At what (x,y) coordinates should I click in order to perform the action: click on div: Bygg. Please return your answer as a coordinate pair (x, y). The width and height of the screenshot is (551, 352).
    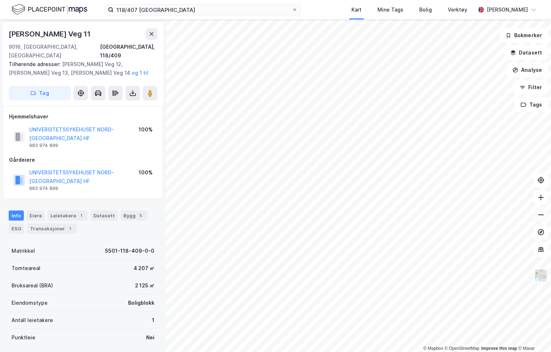
    Looking at the image, I should click on (134, 215).